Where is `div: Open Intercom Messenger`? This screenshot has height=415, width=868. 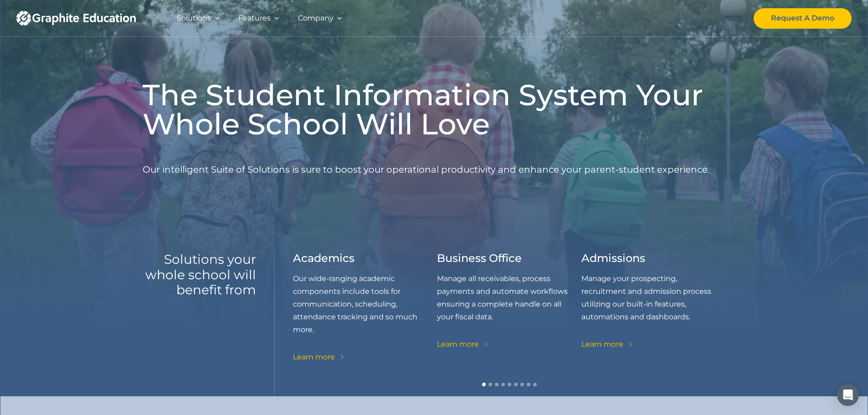
div: Open Intercom Messenger is located at coordinates (848, 395).